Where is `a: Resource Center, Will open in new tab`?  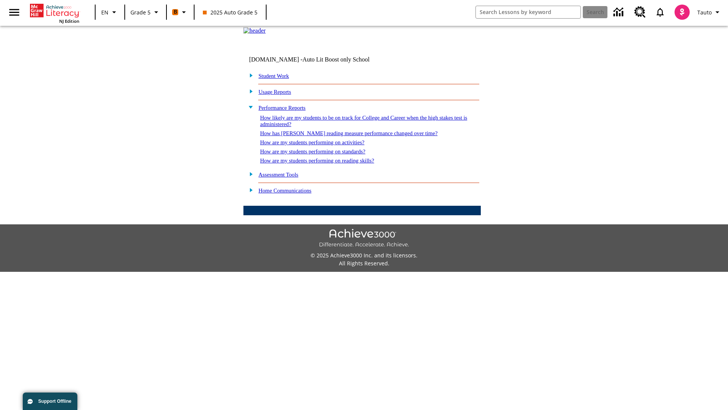
a: Resource Center, Will open in new tab is located at coordinates (640, 12).